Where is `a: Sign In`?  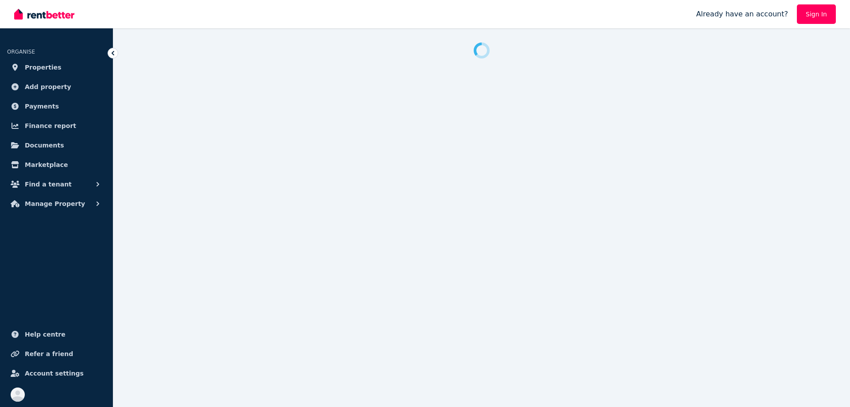
a: Sign In is located at coordinates (816, 14).